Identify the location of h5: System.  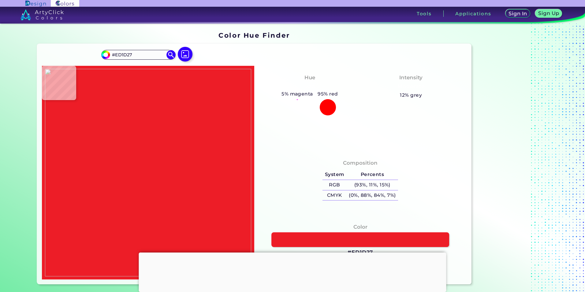
(335, 175).